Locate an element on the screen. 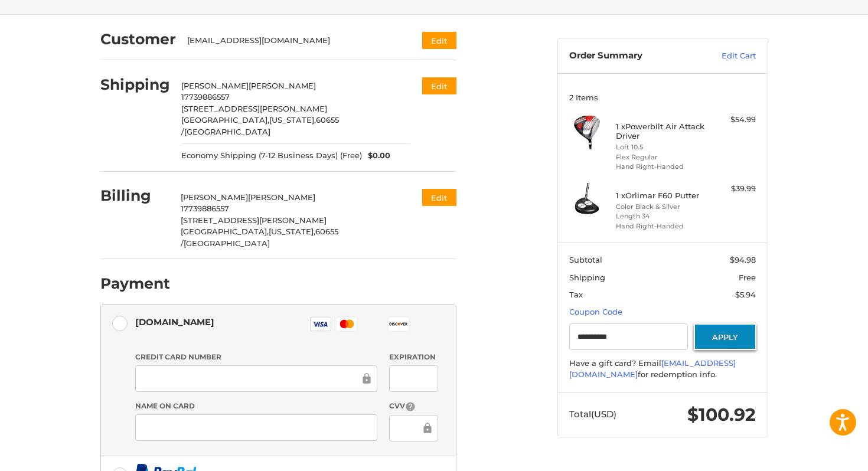  label: Credit Card Number is located at coordinates (256, 357).